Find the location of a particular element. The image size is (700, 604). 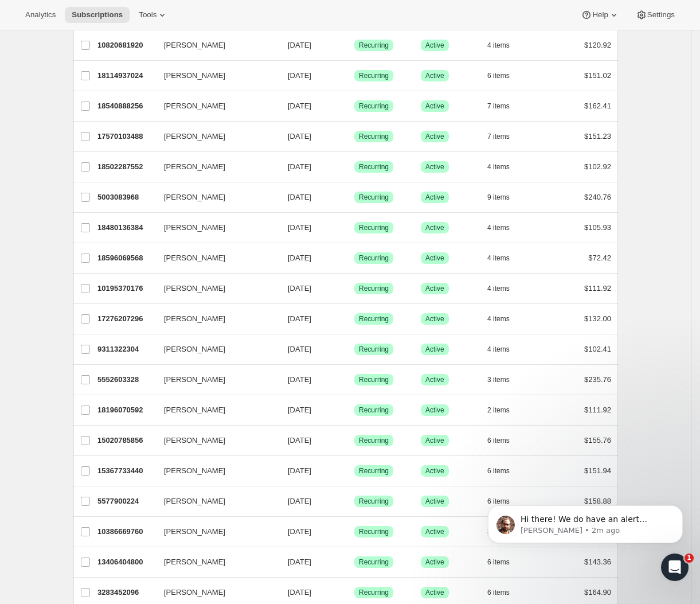

span: Help is located at coordinates (599, 15).